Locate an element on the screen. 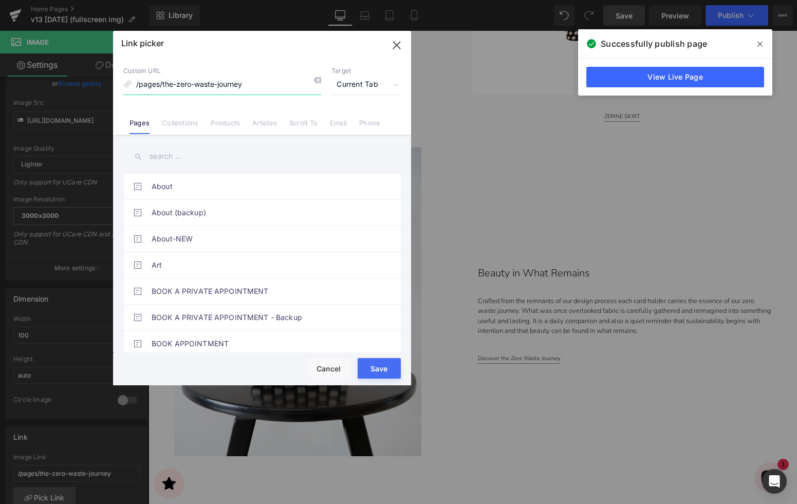 This screenshot has height=504, width=797. a: BOOK A PRIVATE APPOINTMENT - Backup is located at coordinates (265, 317).